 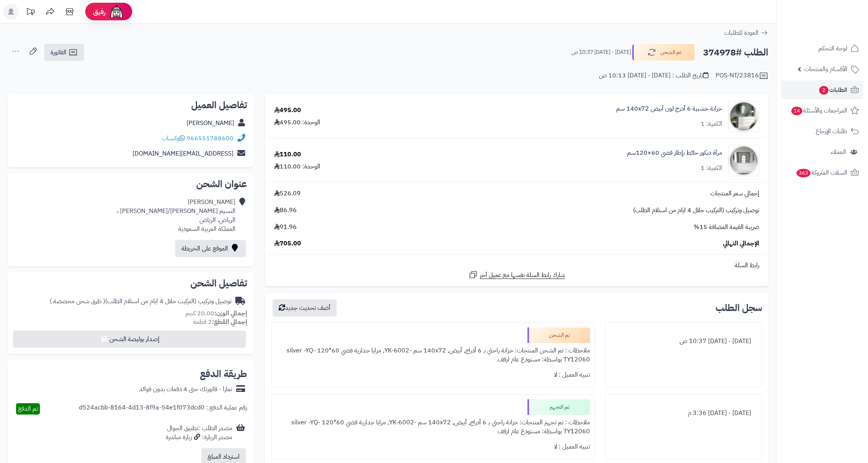 I want to click on div: الوحدة: 110.00, so click(x=297, y=166).